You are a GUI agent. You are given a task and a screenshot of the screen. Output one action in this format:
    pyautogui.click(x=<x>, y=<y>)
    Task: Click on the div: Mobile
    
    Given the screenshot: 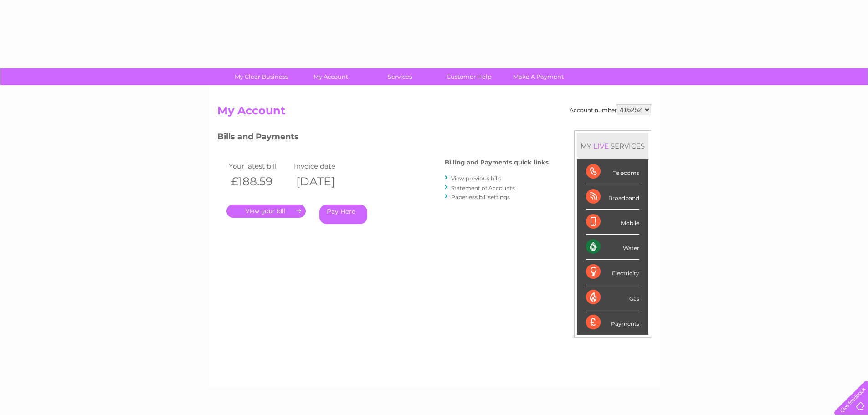 What is the action you would take?
    pyautogui.click(x=613, y=222)
    